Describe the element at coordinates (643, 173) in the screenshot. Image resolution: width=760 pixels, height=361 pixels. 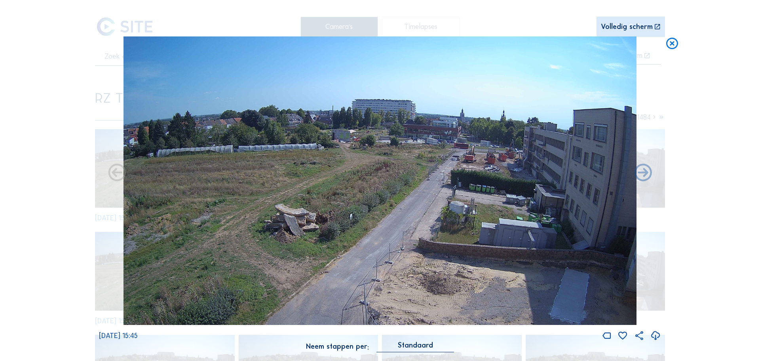
I see `i: Back` at that location.